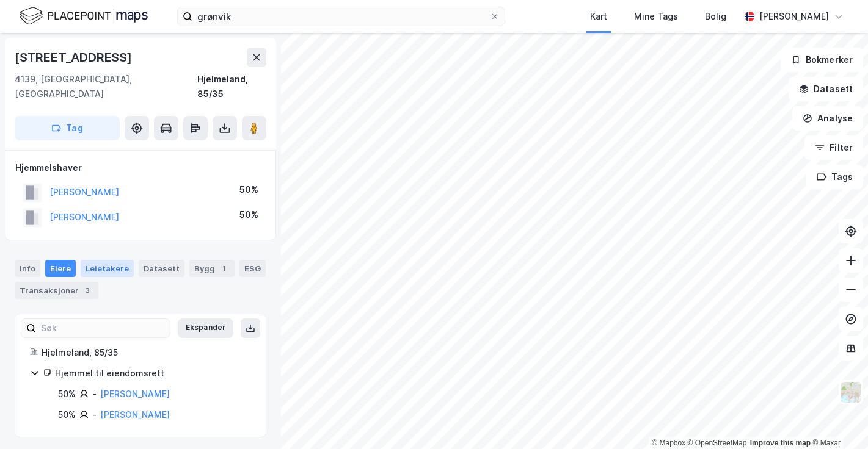 The height and width of the screenshot is (449, 868). What do you see at coordinates (252, 268) in the screenshot?
I see `div: ESG` at bounding box center [252, 268].